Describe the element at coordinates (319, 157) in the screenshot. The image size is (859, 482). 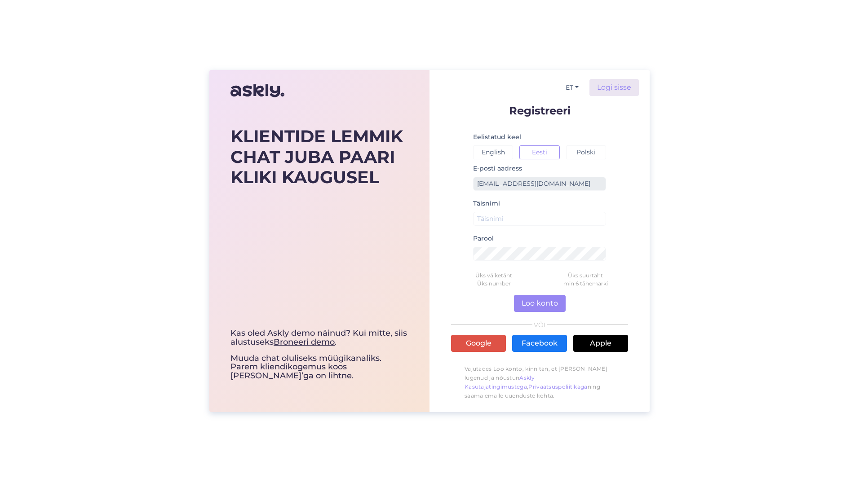
I see `div: KLIENTIDE LEMMIK CHAT JUBA PAARI KLIKI KAUGUSEL` at that location.